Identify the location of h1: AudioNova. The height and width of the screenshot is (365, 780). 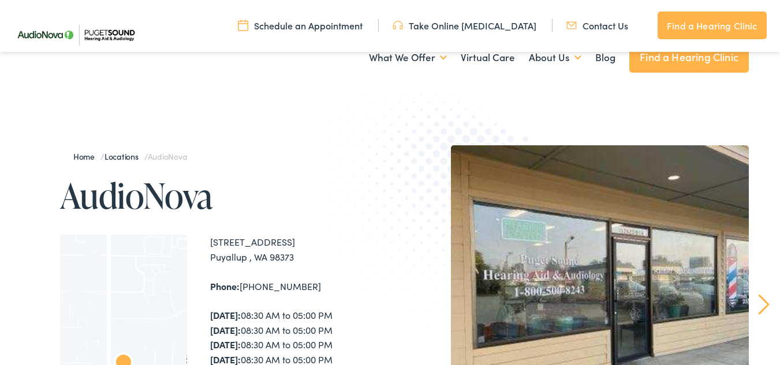
(225, 196).